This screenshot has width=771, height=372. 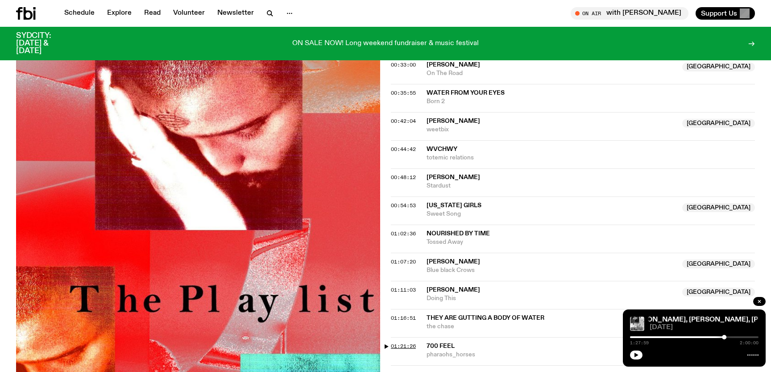 What do you see at coordinates (725, 13) in the screenshot?
I see `button: Support Us` at bounding box center [725, 13].